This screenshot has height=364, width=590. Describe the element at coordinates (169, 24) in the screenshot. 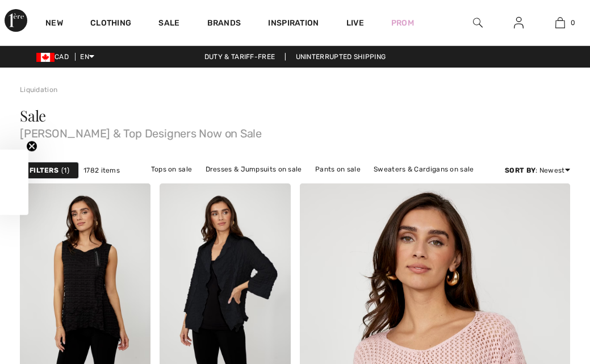

I see `a: Sale` at that location.